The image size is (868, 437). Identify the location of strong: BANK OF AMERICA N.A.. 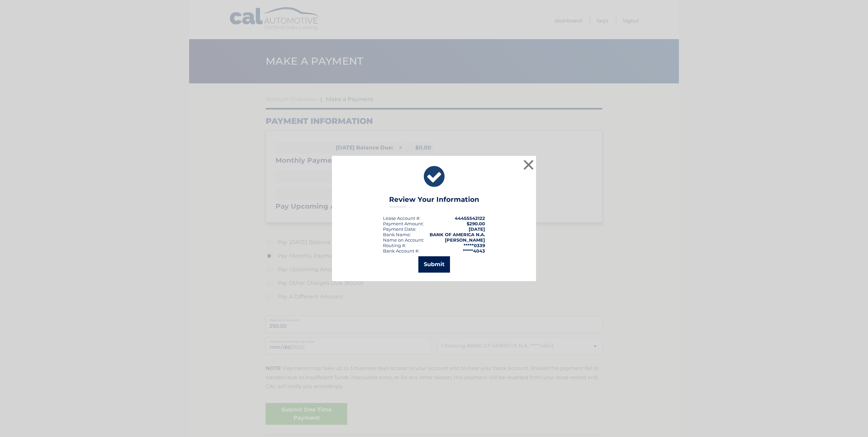
(457, 235).